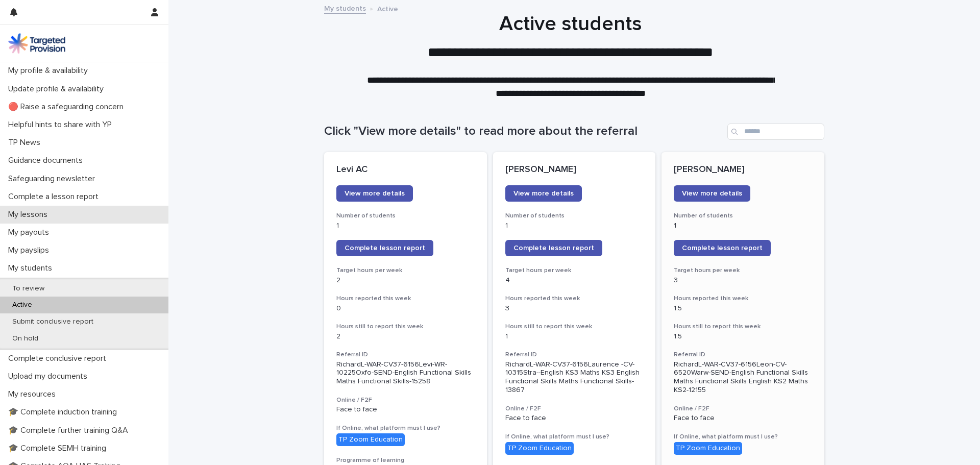 This screenshot has width=980, height=465. I want to click on p: Safeguarding newsletter, so click(54, 178).